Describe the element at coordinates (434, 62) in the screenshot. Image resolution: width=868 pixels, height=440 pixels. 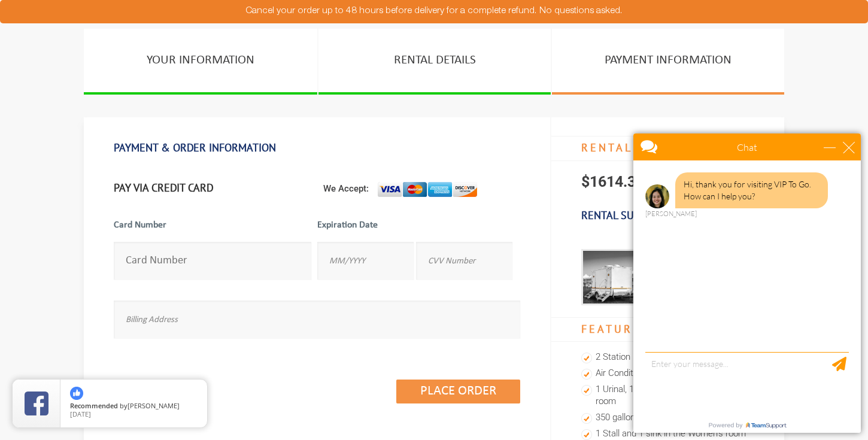
I see `a: RENTAL DETAILS` at that location.